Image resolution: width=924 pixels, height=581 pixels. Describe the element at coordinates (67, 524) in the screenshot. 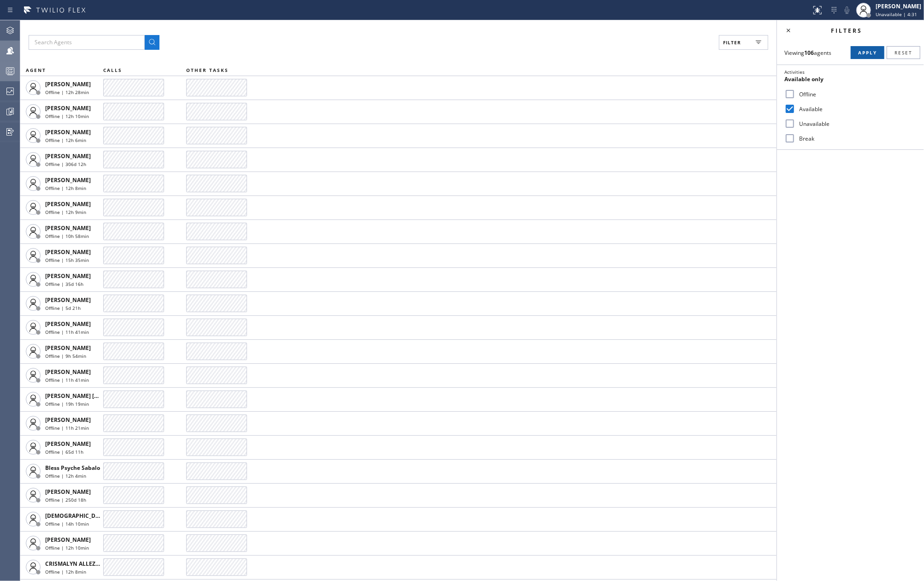

I see `span: Offline | 14h 10min` at that location.